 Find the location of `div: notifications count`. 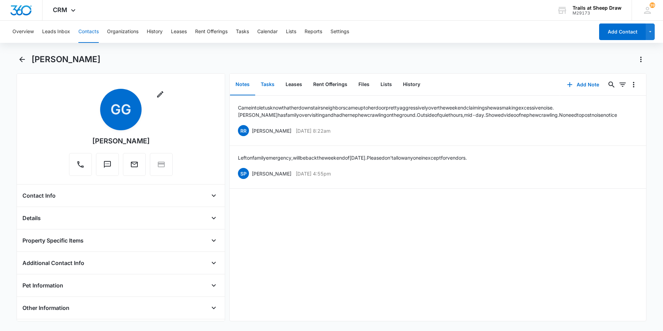

div: notifications count is located at coordinates (652, 5).